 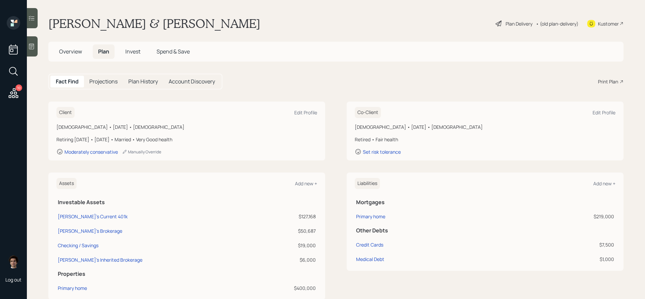 What do you see at coordinates (67, 81) in the screenshot?
I see `h5: Fact Find` at bounding box center [67, 81].